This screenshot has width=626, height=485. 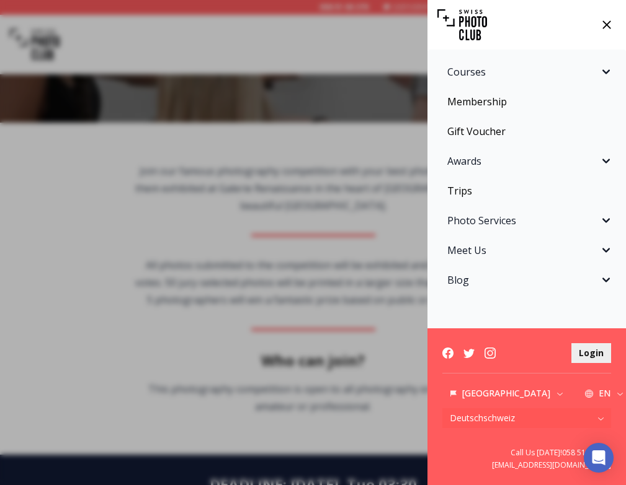 What do you see at coordinates (523, 72) in the screenshot?
I see `span: Courses` at bounding box center [523, 72].